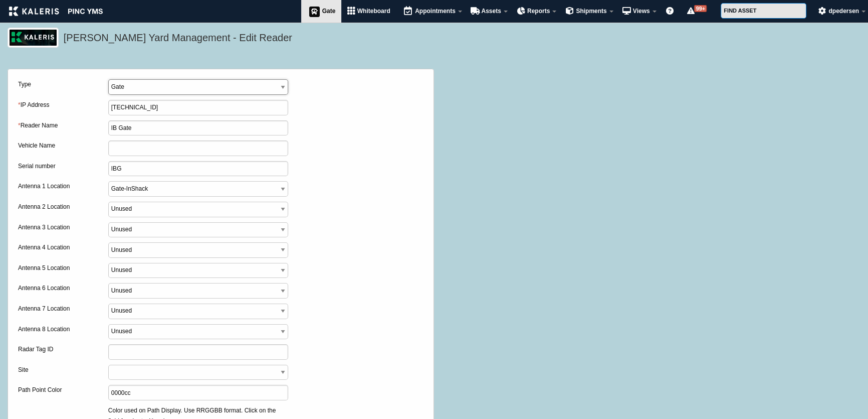 This screenshot has height=419, width=868. Describe the element at coordinates (63, 350) in the screenshot. I see `label: Radar Tag ID` at that location.